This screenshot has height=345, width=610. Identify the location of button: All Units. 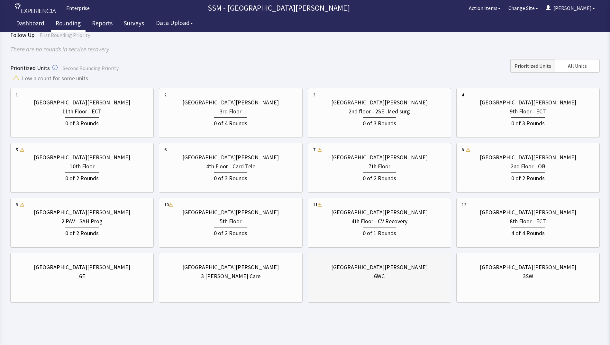
(577, 66).